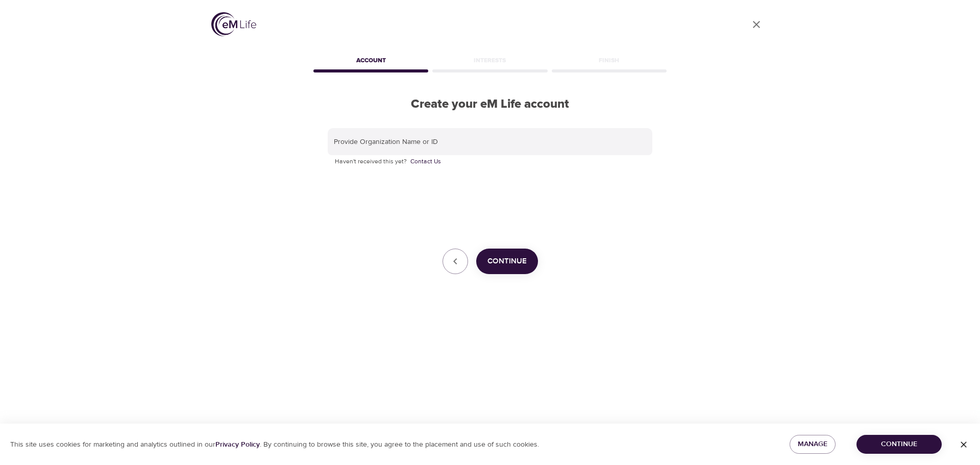 The image size is (980, 465). I want to click on img: logo, so click(234, 24).